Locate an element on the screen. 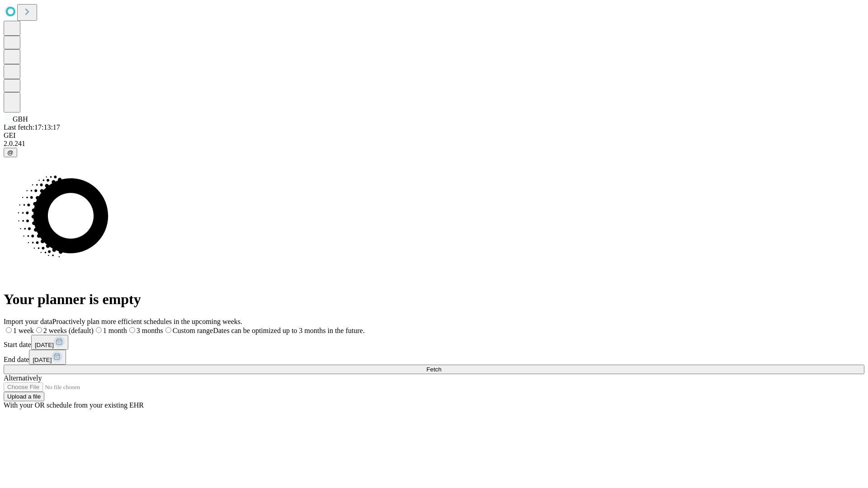 The height and width of the screenshot is (488, 868). input: Custom rangeDates can be optimized up to 3 months in the future. is located at coordinates (169, 330).